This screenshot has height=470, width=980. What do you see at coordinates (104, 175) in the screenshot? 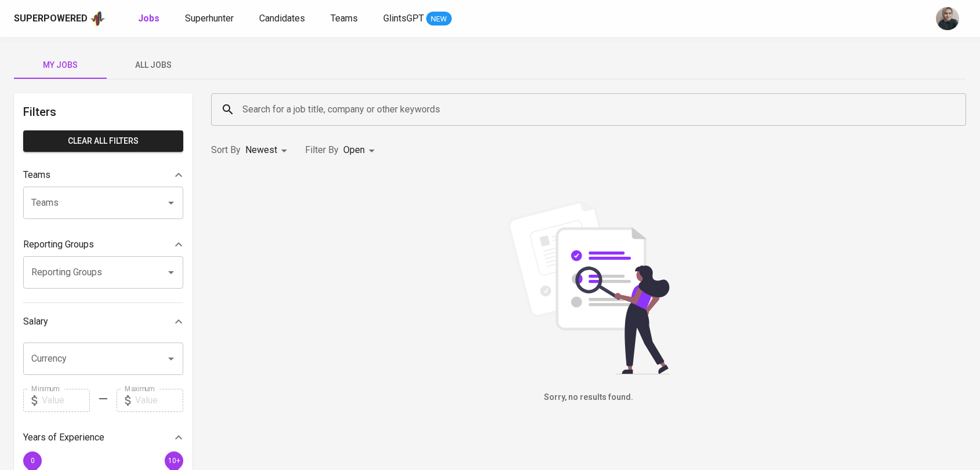
I see `div: Teams` at bounding box center [104, 175].